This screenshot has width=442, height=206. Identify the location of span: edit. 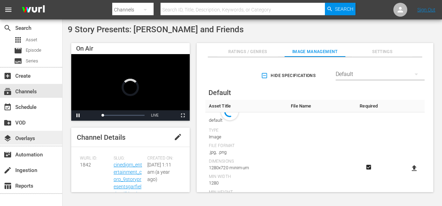
(178, 137).